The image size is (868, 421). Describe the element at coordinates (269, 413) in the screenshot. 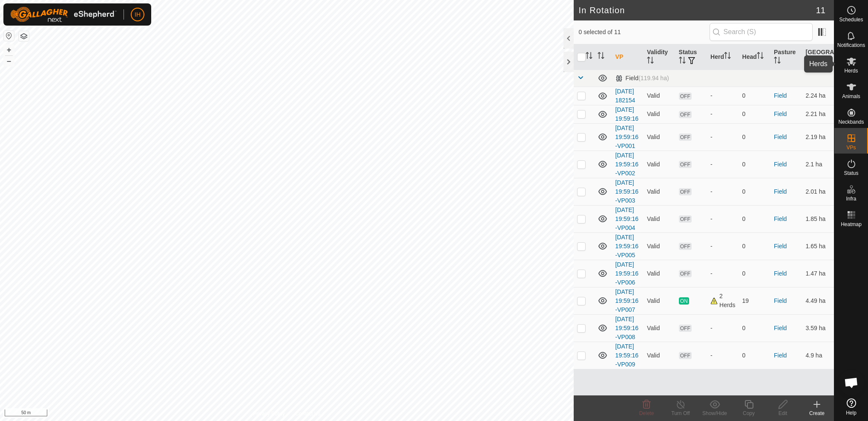

I see `a: Privacy Policy` at that location.